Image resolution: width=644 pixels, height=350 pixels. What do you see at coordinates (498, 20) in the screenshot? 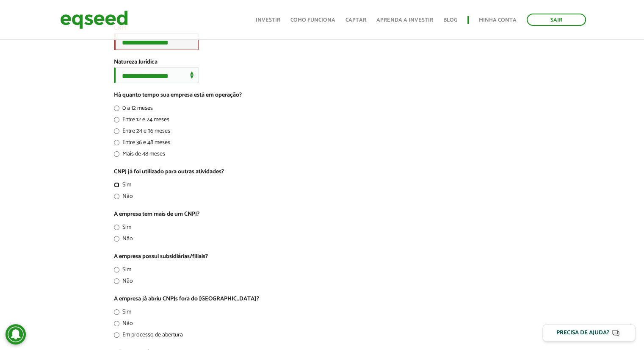
I see `a: Minha conta` at bounding box center [498, 20].